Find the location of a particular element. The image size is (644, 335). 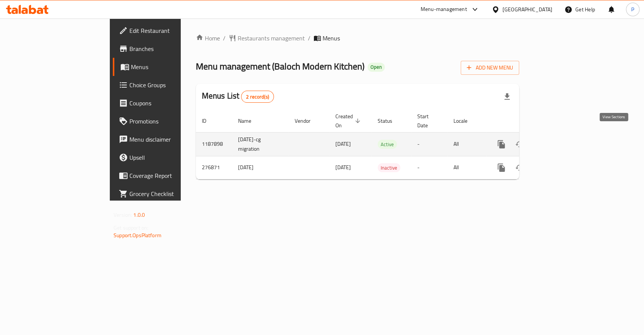

div: Open is located at coordinates (376, 67).